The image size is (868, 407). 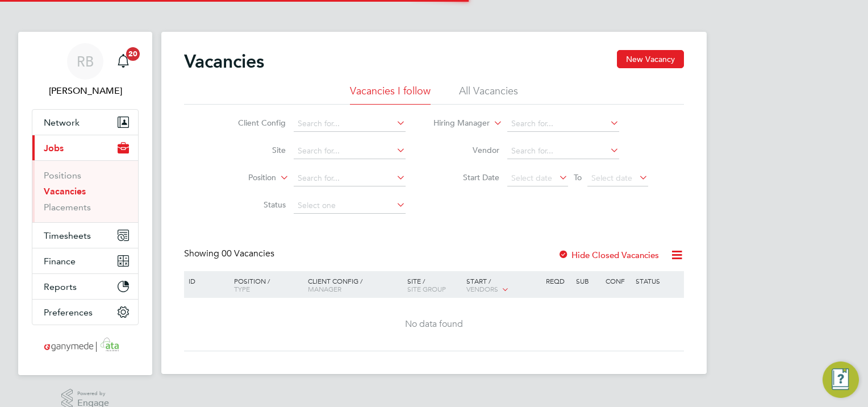 I want to click on label: Client Config, so click(x=253, y=123).